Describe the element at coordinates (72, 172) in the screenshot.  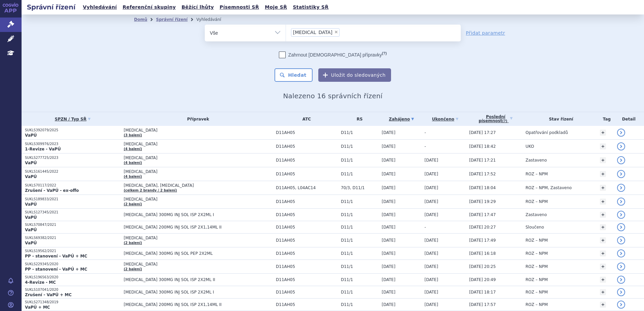
I see `p: SUKLS161445/2022` at that location.